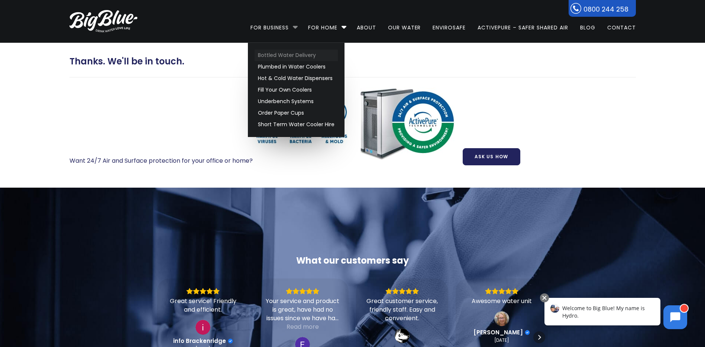 The height and width of the screenshot is (347, 705). What do you see at coordinates (402, 309) in the screenshot?
I see `div: Great customer service, friendly staff. Easy and convenient.` at bounding box center [402, 309].